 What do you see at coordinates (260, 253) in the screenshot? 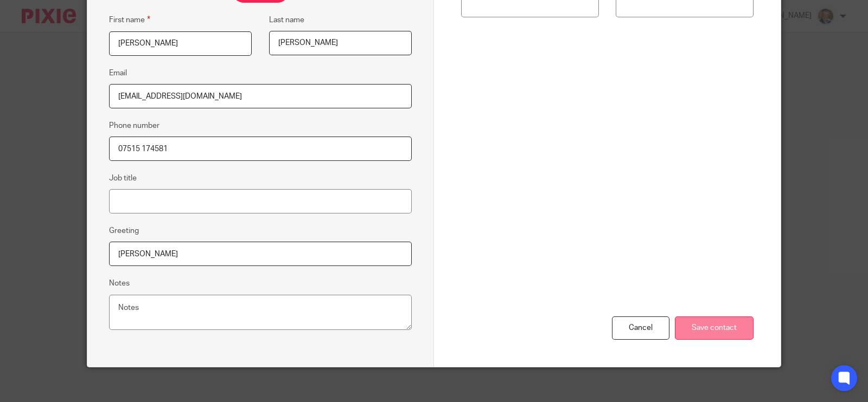
I see `input: e.g. Dear Mrs. Appleseed or Hi Sam` at bounding box center [260, 253].